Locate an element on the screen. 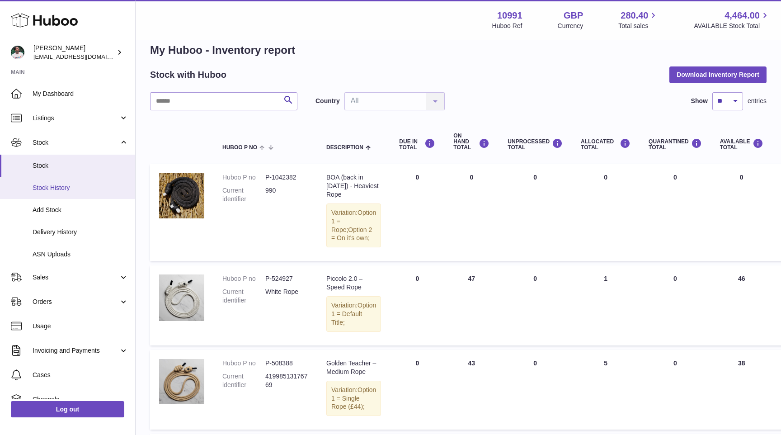 This screenshot has height=435, width=781. td: 46 is located at coordinates (741, 305).